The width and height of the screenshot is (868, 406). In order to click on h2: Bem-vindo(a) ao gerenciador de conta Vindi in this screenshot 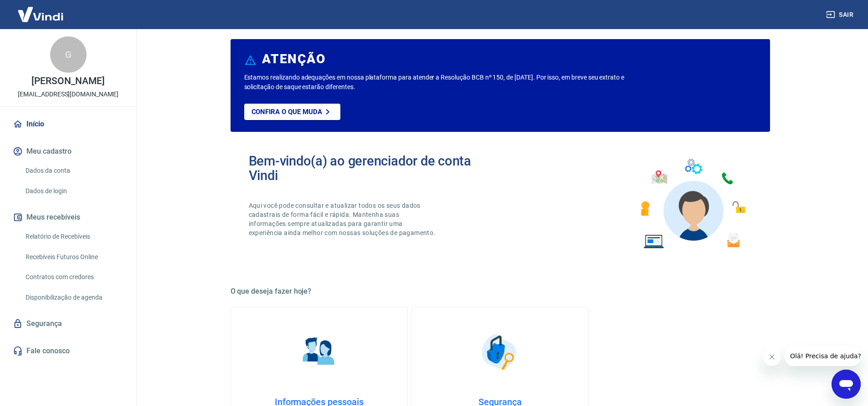, I will do `click(375, 168)`.